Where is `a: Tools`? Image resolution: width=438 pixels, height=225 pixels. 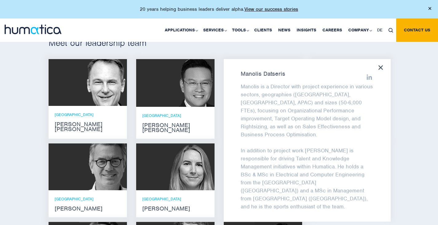 a: Tools is located at coordinates (240, 30).